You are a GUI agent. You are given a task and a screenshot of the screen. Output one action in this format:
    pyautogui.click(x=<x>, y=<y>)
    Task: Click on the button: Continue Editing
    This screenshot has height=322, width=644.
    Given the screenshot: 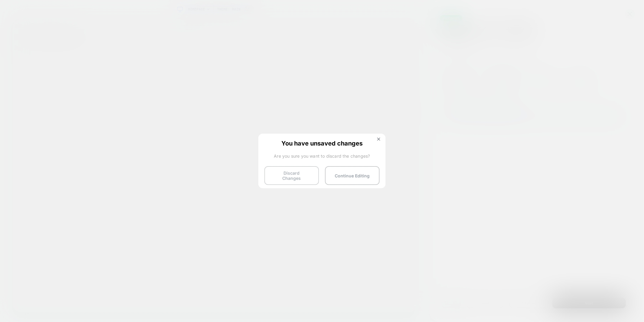 What is the action you would take?
    pyautogui.click(x=353, y=175)
    